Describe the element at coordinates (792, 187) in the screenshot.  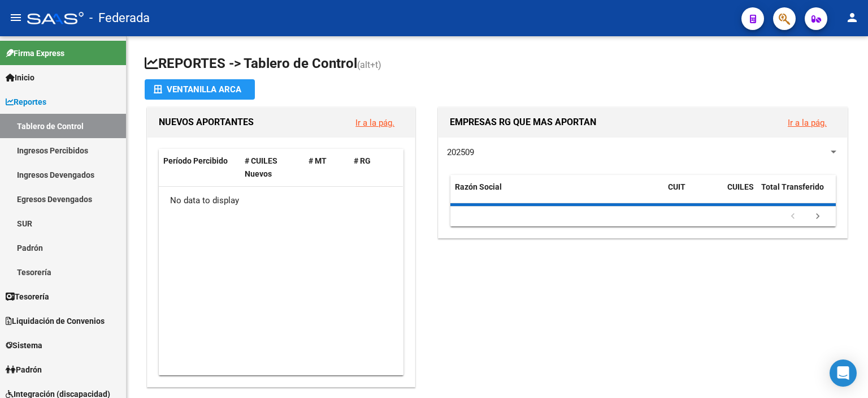
I see `span: Total Transferido` at that location.